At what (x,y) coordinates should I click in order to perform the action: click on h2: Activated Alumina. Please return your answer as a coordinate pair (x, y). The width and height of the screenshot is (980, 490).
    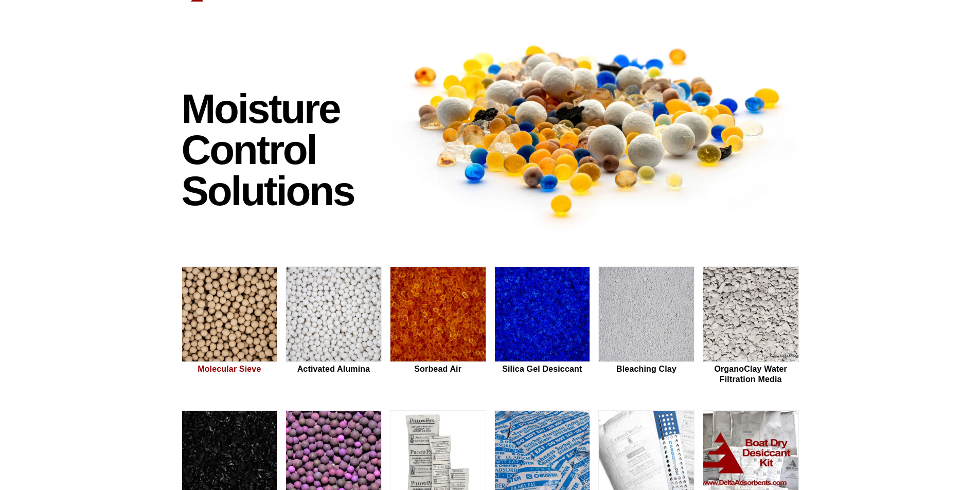
    Looking at the image, I should click on (334, 369).